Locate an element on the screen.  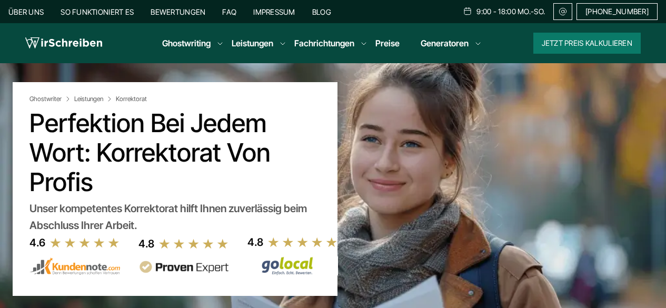
img: Email is located at coordinates (563, 12).